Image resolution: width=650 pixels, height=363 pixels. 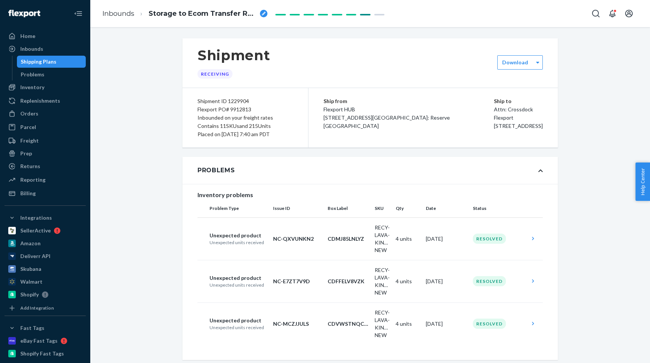 What do you see at coordinates (245, 118) in the screenshot?
I see `div: Inbounded on your freight rates` at bounding box center [245, 118].